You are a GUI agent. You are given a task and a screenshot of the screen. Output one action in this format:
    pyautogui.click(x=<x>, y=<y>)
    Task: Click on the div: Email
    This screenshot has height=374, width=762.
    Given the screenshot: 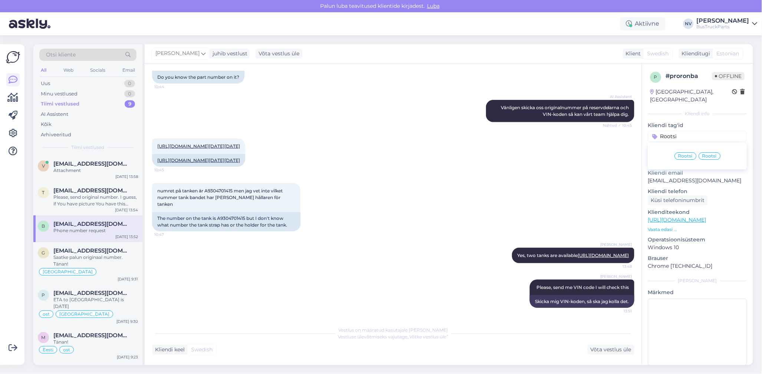 What is the action you would take?
    pyautogui.click(x=129, y=70)
    